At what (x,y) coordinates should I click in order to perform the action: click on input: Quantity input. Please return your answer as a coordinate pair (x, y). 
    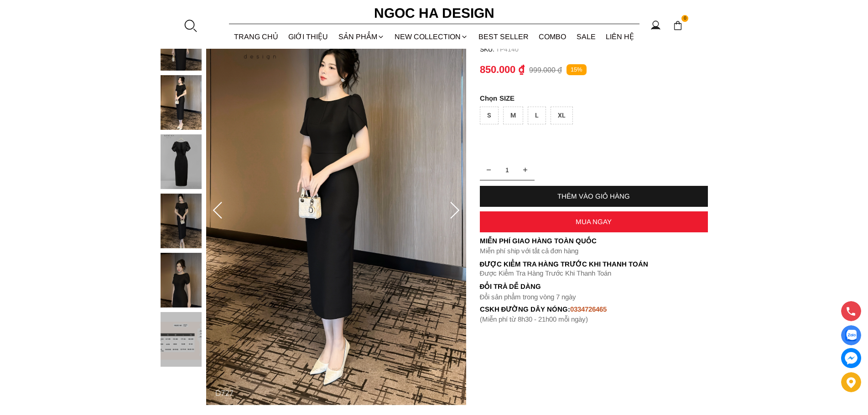
    Looking at the image, I should click on (507, 170).